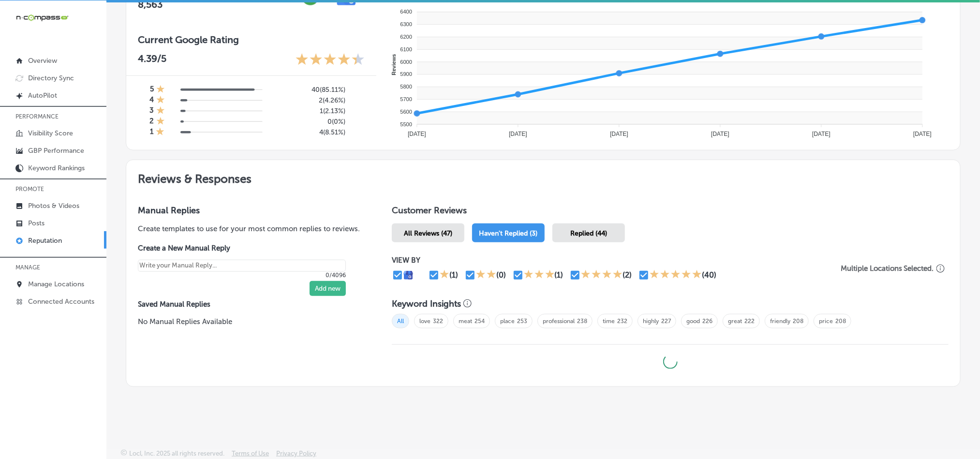 The height and width of the screenshot is (459, 980). I want to click on p: 0/4096, so click(242, 275).